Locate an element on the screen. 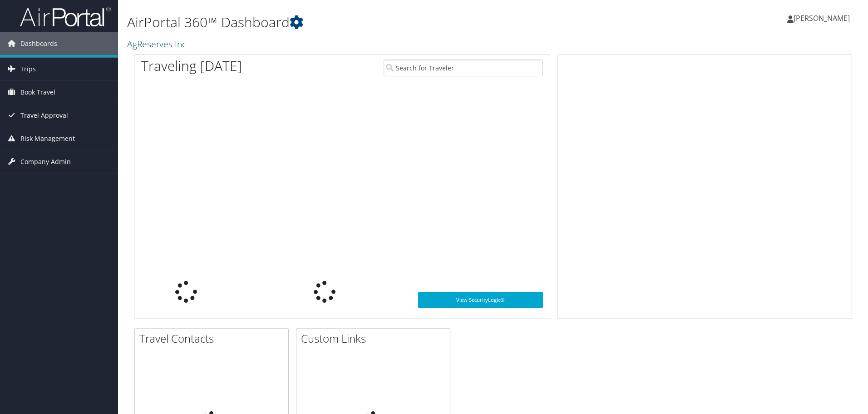  h2: Custom Links is located at coordinates (376, 339).